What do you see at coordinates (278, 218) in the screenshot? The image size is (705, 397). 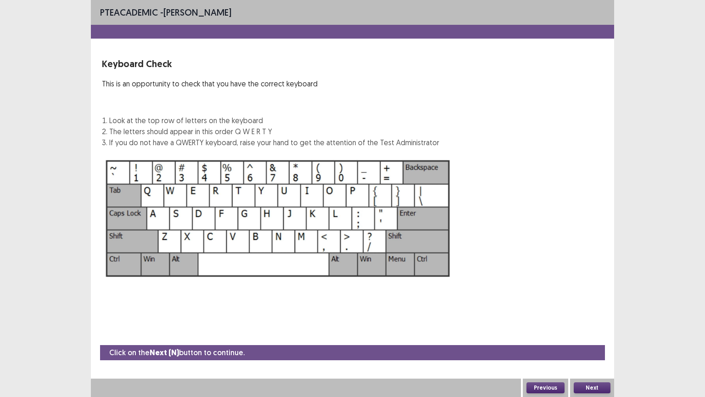 I see `img: Keyboard Image` at bounding box center [278, 218].